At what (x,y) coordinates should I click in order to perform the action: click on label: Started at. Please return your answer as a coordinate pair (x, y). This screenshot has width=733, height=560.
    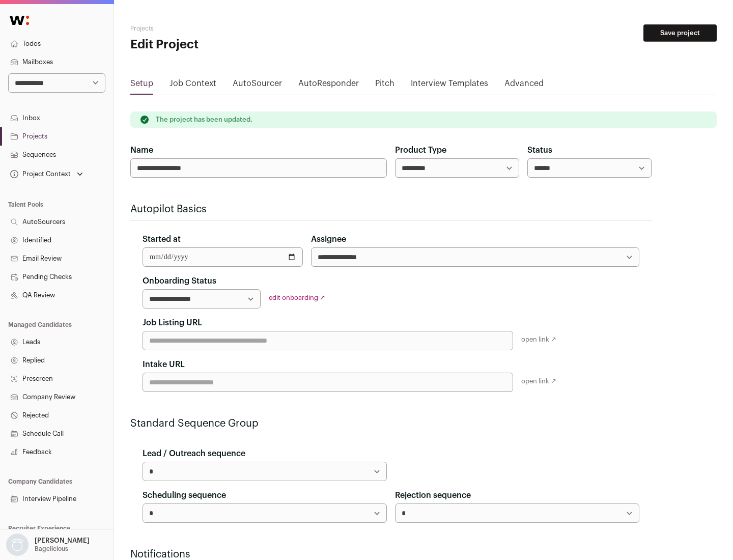
    Looking at the image, I should click on (161, 239).